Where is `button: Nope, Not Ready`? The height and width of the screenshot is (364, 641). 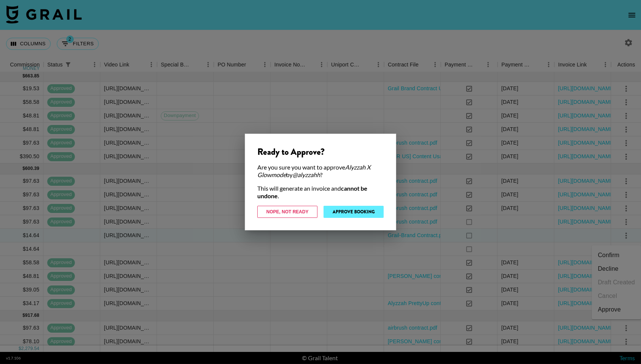 button: Nope, Not Ready is located at coordinates (287, 212).